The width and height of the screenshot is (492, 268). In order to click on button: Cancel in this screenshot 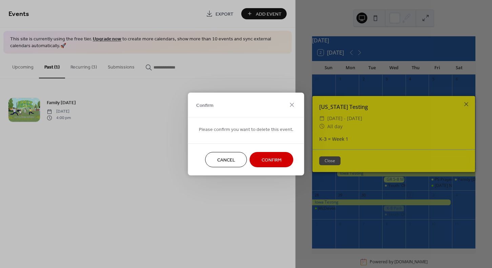, I will do `click(226, 159)`.